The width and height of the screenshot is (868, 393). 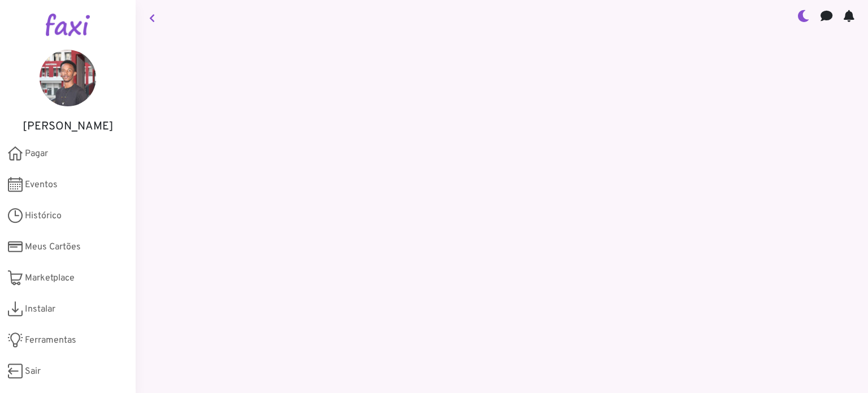 What do you see at coordinates (33, 372) in the screenshot?
I see `span: Sair` at bounding box center [33, 372].